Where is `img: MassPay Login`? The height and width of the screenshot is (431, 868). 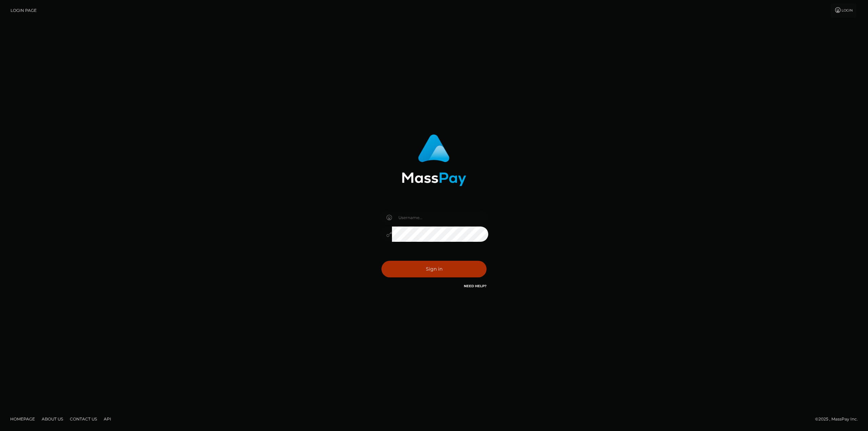
img: MassPay Login is located at coordinates (434, 161).